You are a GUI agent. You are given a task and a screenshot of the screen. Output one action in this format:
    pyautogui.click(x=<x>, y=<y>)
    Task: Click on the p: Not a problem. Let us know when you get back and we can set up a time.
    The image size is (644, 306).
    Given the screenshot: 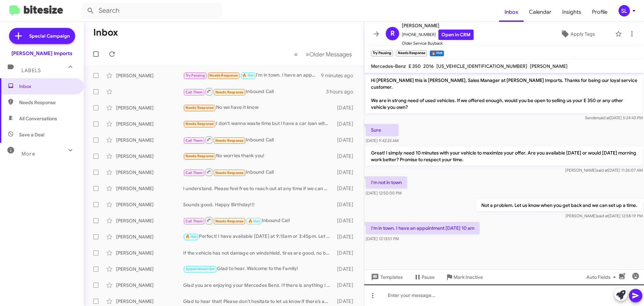 What is the action you would take?
    pyautogui.click(x=559, y=205)
    